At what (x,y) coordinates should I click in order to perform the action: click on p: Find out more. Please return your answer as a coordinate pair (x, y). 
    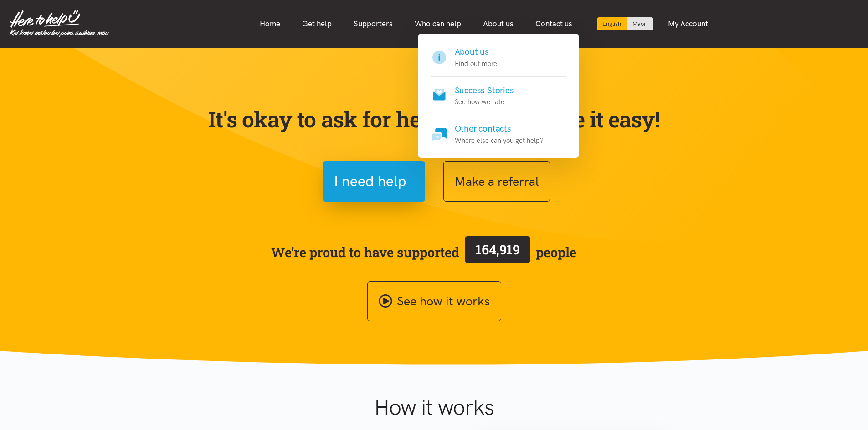
    Looking at the image, I should click on (476, 64).